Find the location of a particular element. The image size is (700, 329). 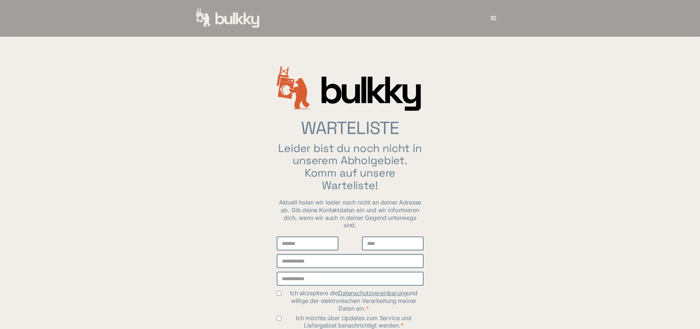

div: Aktuell holen wir leider noch nicht an deiner Adresse ab. Gib deine Kontaktdaten ein und wir info... is located at coordinates (350, 214).